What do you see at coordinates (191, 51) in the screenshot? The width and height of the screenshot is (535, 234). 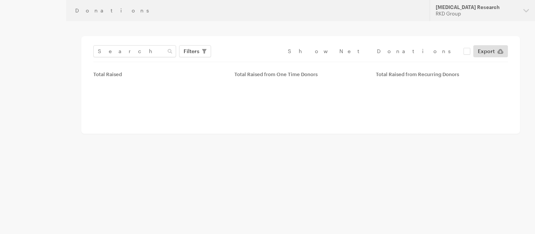 I see `span: Filters` at bounding box center [191, 51].